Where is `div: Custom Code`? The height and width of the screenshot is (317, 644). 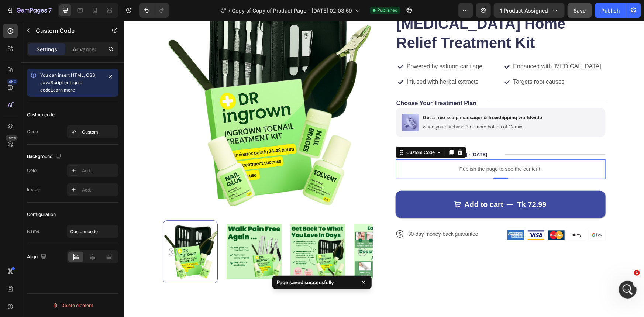 div: Custom Code is located at coordinates (296, 132).